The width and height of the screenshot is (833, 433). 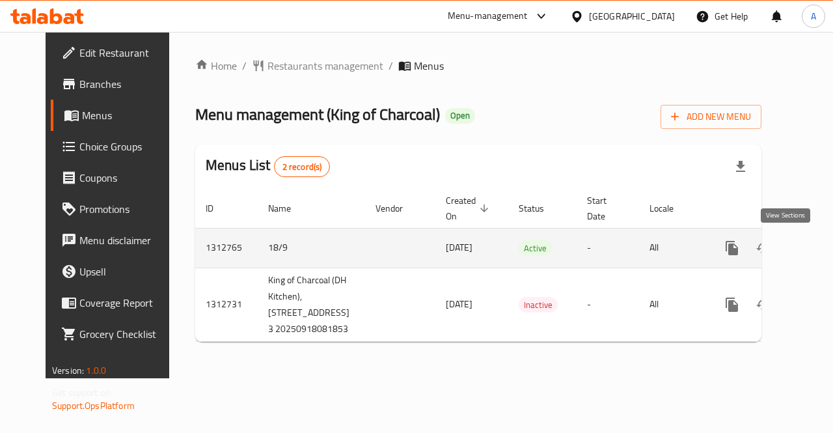 What do you see at coordinates (488, 16) in the screenshot?
I see `div: Menu-management` at bounding box center [488, 16].